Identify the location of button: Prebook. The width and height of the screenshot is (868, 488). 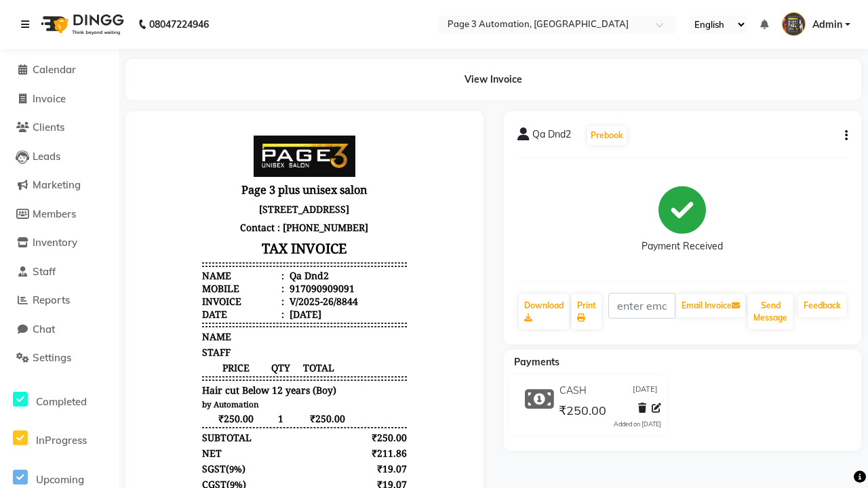
(607, 135).